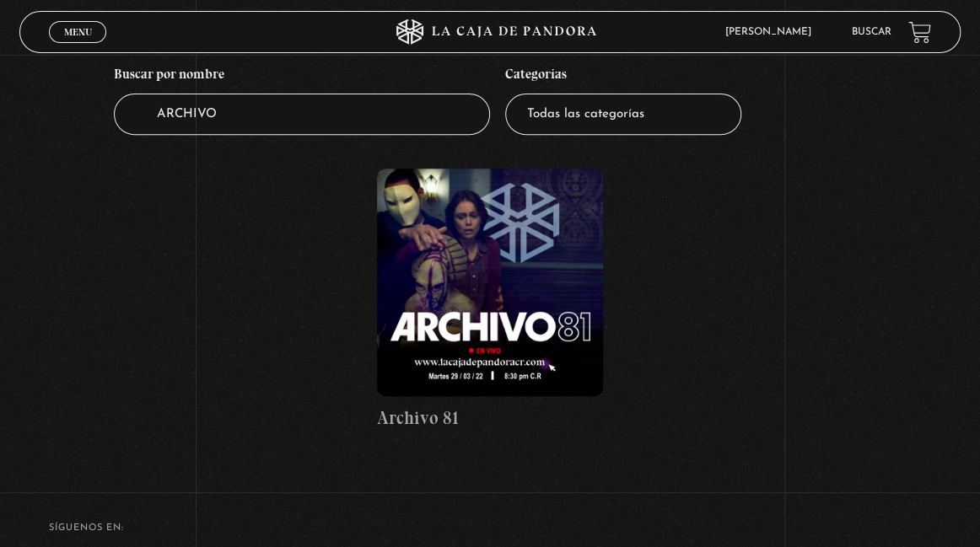 This screenshot has height=547, width=980. What do you see at coordinates (78, 47) in the screenshot?
I see `span: Cerrar` at bounding box center [78, 47].